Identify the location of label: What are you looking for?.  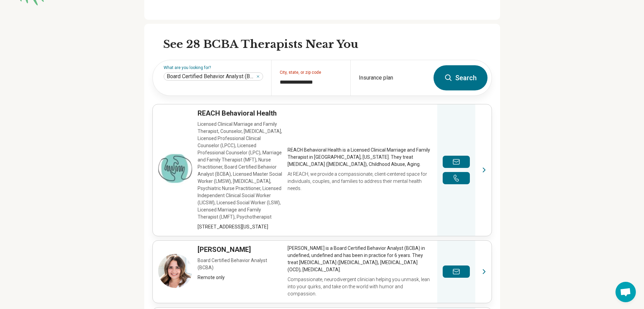
(213, 68).